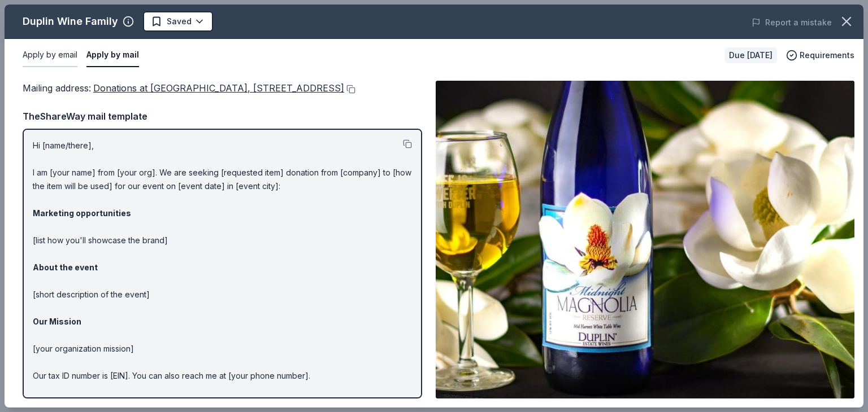 The width and height of the screenshot is (868, 412). I want to click on button: Report a mistake, so click(792, 23).